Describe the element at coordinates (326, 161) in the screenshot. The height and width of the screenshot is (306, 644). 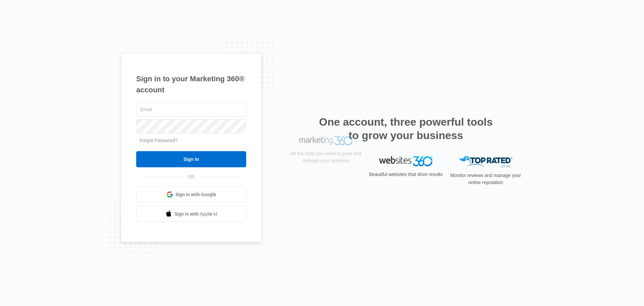
I see `img: Marketing 360` at that location.